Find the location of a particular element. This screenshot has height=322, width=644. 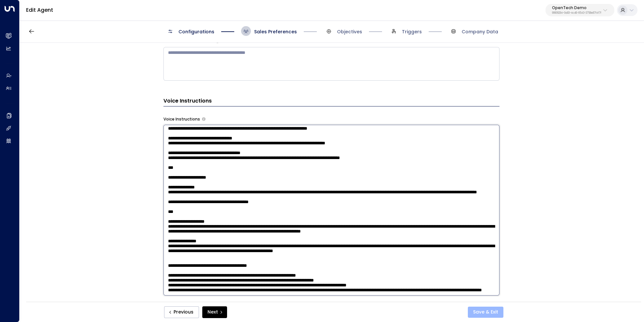

label: Voice Instructions is located at coordinates (182, 119).